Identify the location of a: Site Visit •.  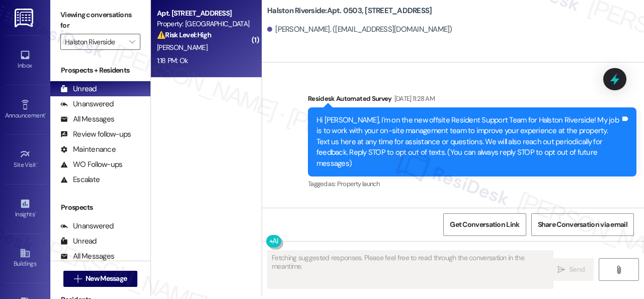
(25, 159).